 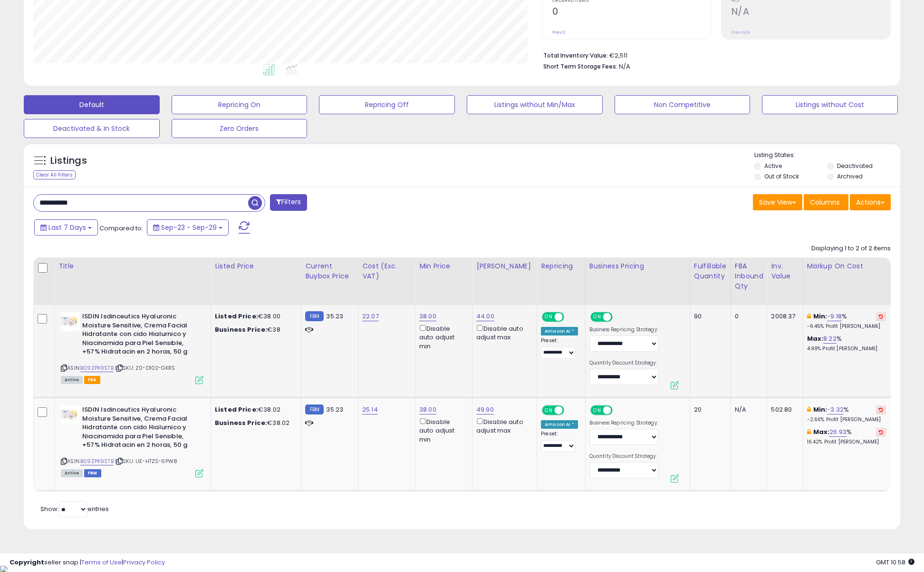 What do you see at coordinates (683, 105) in the screenshot?
I see `button: Non Competitive` at bounding box center [683, 105].